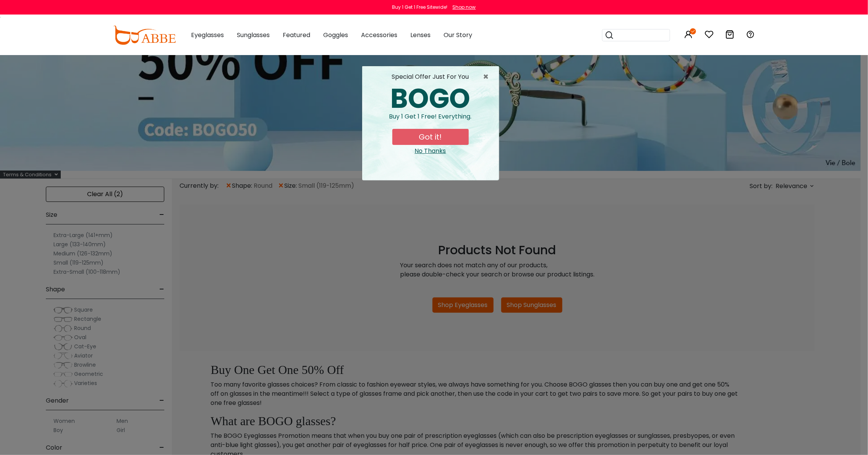  What do you see at coordinates (379, 35) in the screenshot?
I see `span: Accessories` at bounding box center [379, 35].